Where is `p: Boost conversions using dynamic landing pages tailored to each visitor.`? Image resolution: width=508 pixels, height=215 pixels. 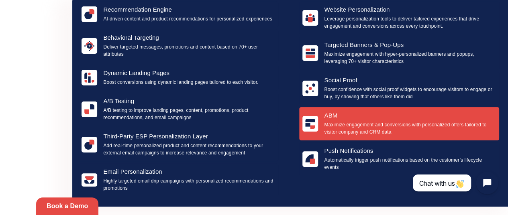
p: Boost conversions using dynamic landing pages tailored to each visitor. is located at coordinates (189, 82).